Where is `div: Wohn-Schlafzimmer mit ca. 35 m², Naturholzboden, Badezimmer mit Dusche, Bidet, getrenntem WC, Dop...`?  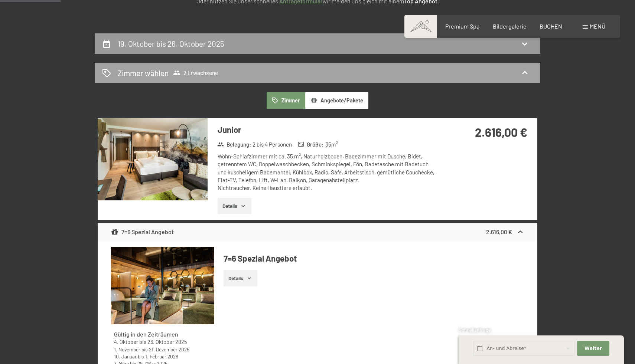
div: Wohn-Schlafzimmer mit ca. 35 m², Naturholzboden, Badezimmer mit Dusche, Bidet, getrenntem WC, Dop... is located at coordinates (328, 172).